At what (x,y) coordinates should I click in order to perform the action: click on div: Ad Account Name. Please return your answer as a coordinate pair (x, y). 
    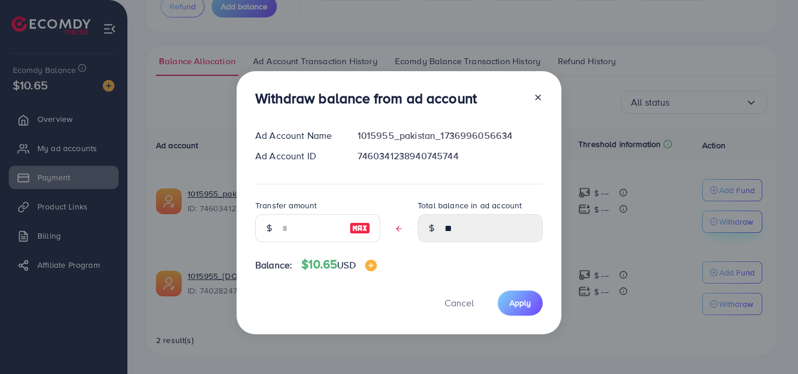
    Looking at the image, I should click on (297, 136).